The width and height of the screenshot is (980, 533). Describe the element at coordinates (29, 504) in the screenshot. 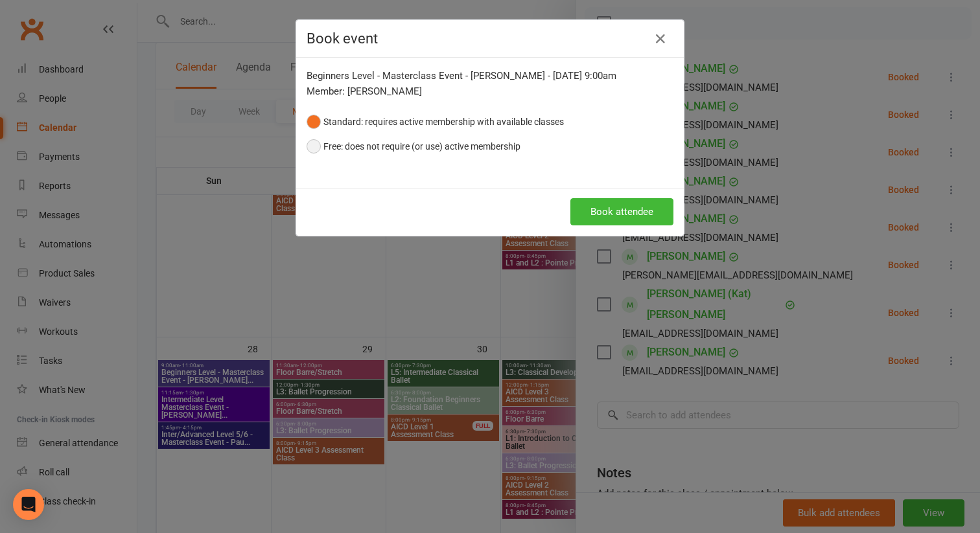

I see `div: Open Intercom Messenger` at that location.